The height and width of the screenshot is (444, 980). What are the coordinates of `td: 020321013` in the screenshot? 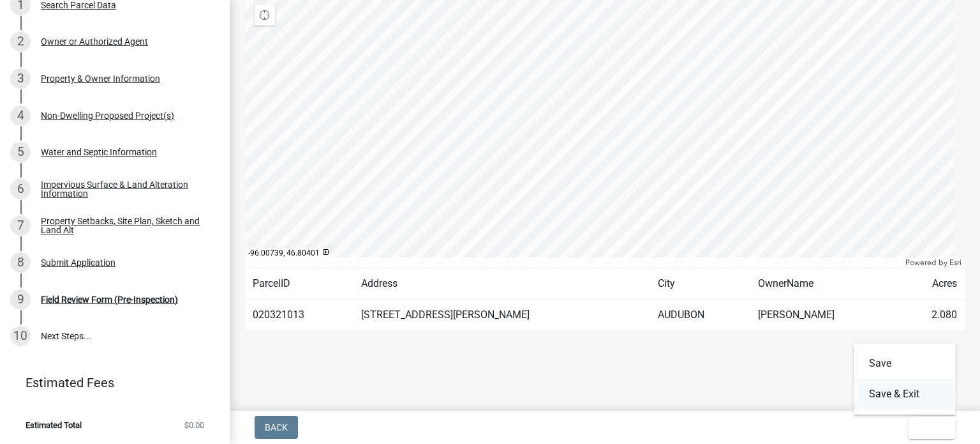 It's located at (299, 315).